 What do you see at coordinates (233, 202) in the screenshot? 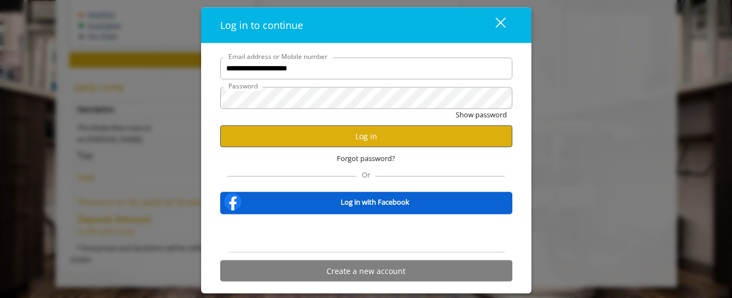
I see `img: facebook-logo` at bounding box center [233, 202].